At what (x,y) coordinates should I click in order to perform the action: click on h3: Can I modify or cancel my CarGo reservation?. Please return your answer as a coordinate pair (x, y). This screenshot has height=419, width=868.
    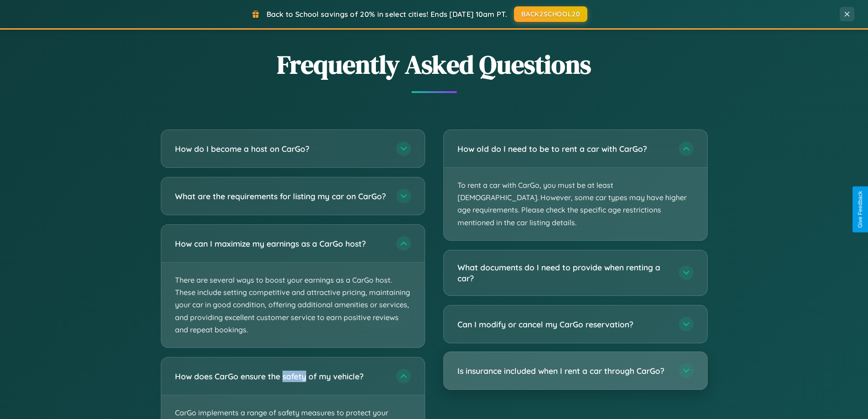
    Looking at the image, I should click on (563, 324).